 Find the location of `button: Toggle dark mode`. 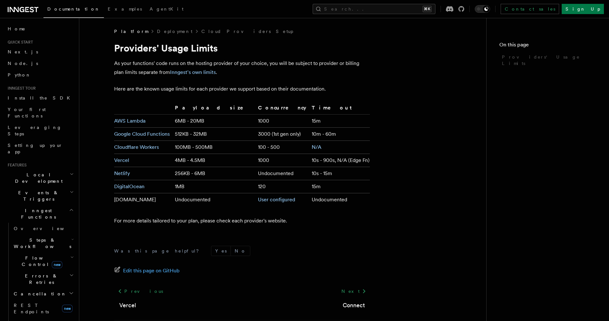

button: Toggle dark mode is located at coordinates (482, 9).